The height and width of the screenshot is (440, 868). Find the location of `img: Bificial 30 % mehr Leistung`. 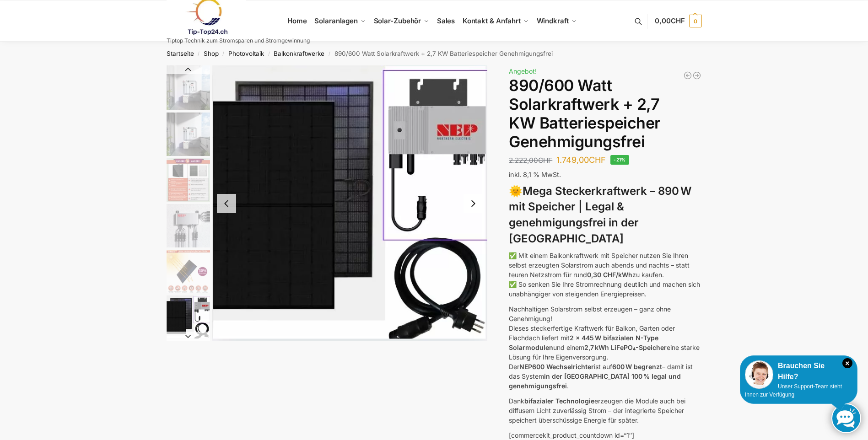

img: Bificial 30 % mehr Leistung is located at coordinates (188, 271).